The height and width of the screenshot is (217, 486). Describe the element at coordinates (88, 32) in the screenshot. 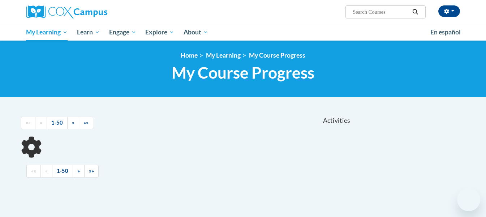

I see `span: Learn` at that location.